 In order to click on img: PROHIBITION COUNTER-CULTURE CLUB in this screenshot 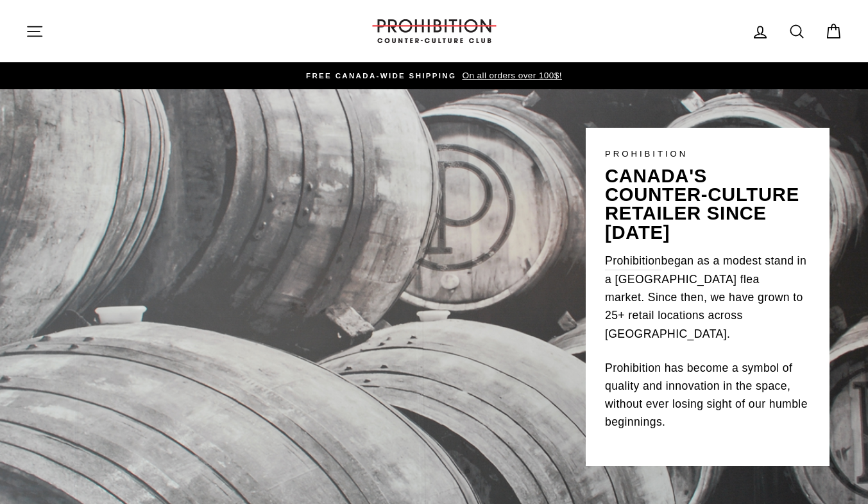, I will do `click(434, 31)`.